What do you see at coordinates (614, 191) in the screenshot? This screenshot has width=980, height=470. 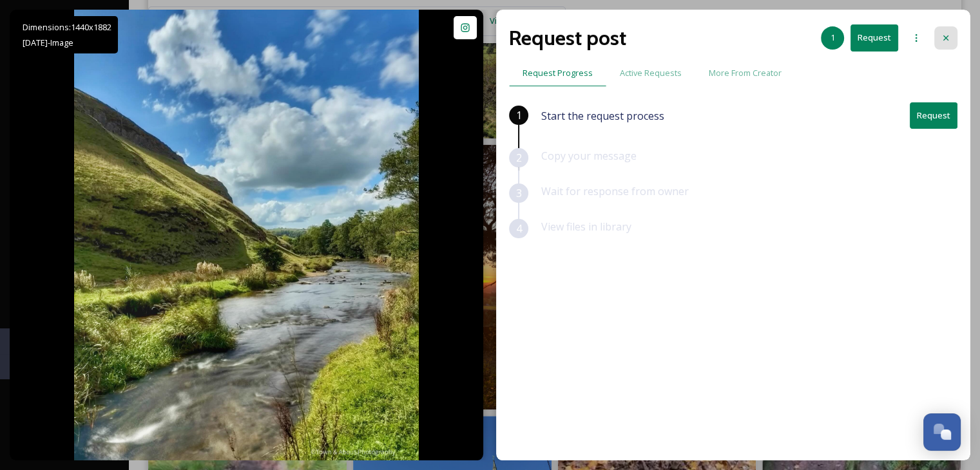 I see `span: Wait for response from owner` at bounding box center [614, 191].